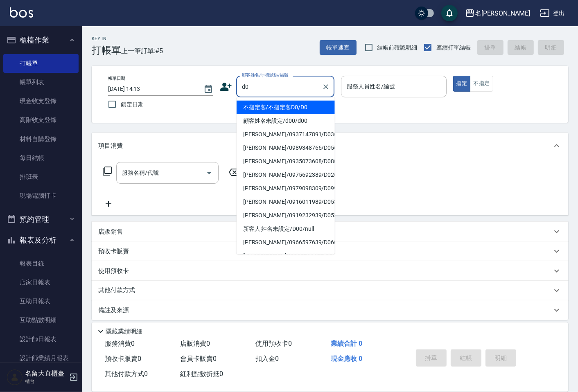 The height and width of the screenshot is (392, 578). Describe the element at coordinates (198, 359) in the screenshot. I see `span: 會員卡販賣 0` at that location.